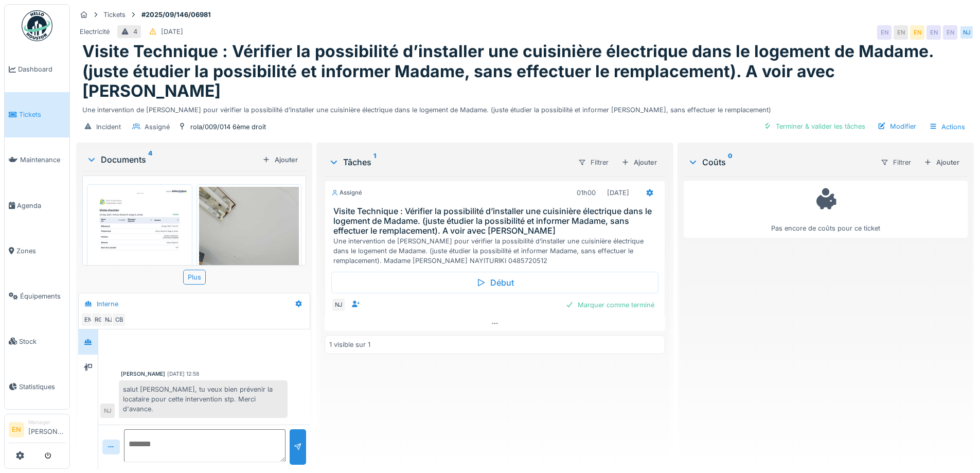 This screenshot has height=473, width=980. Describe the element at coordinates (37, 341) in the screenshot. I see `a: Stock` at that location.